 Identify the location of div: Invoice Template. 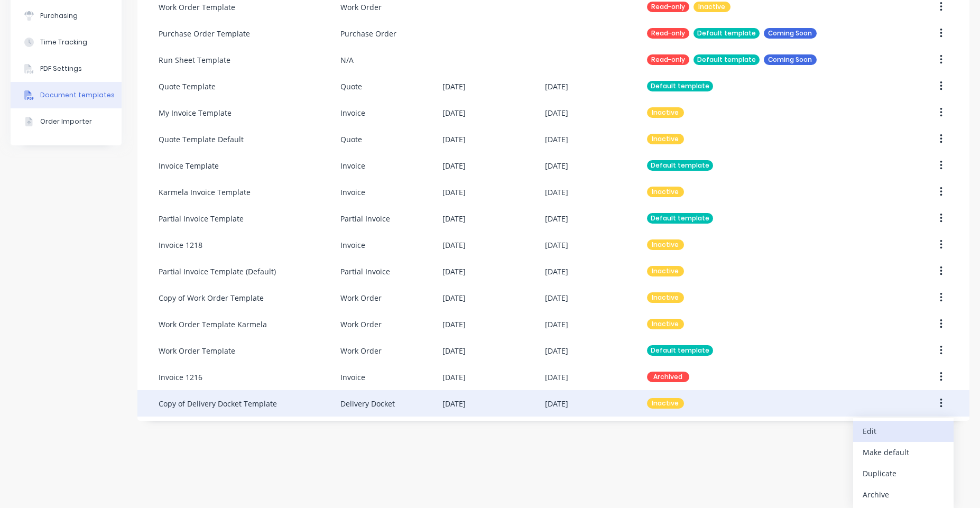
(188, 165).